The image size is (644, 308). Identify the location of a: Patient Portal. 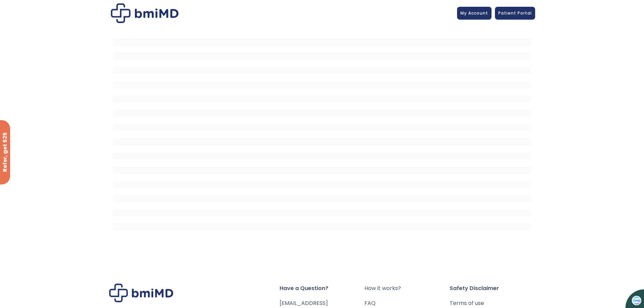
(515, 13).